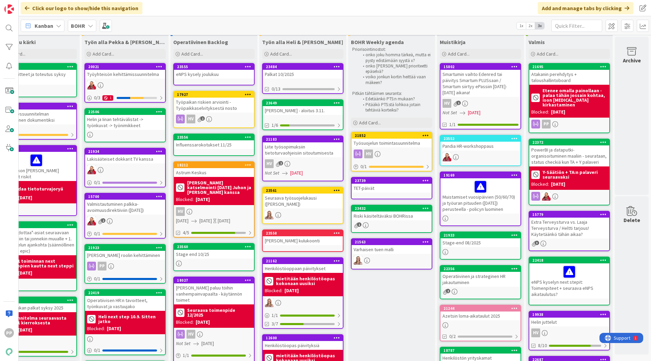 This screenshot has height=361, width=651. Describe the element at coordinates (452, 124) in the screenshot. I see `span: 1/1` at that location.